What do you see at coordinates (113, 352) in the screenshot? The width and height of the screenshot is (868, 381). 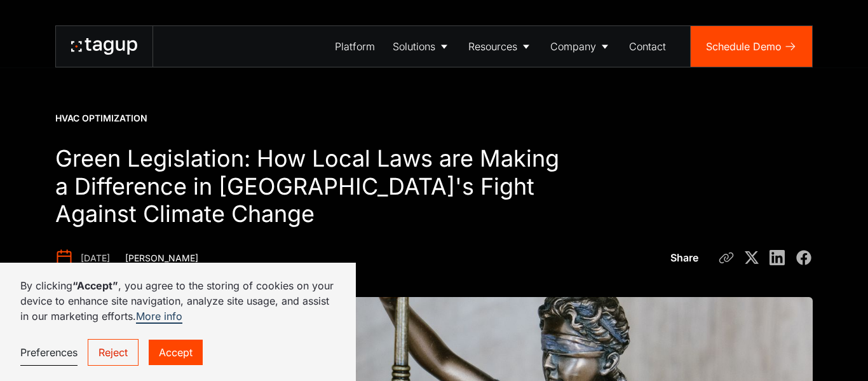 I see `a: Reject` at bounding box center [113, 352].